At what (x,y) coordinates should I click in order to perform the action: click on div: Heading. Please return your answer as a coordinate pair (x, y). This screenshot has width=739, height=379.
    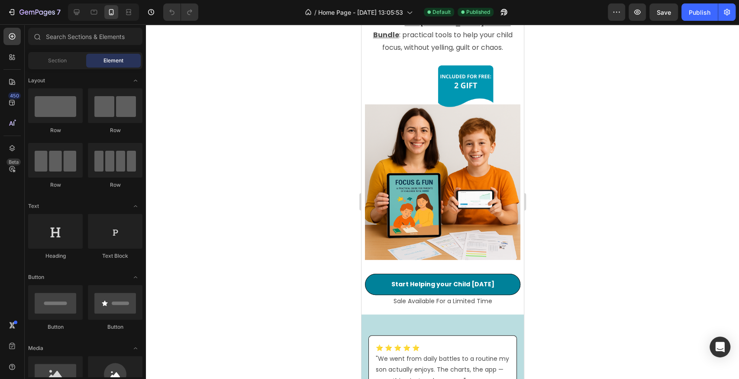
    Looking at the image, I should click on (55, 256).